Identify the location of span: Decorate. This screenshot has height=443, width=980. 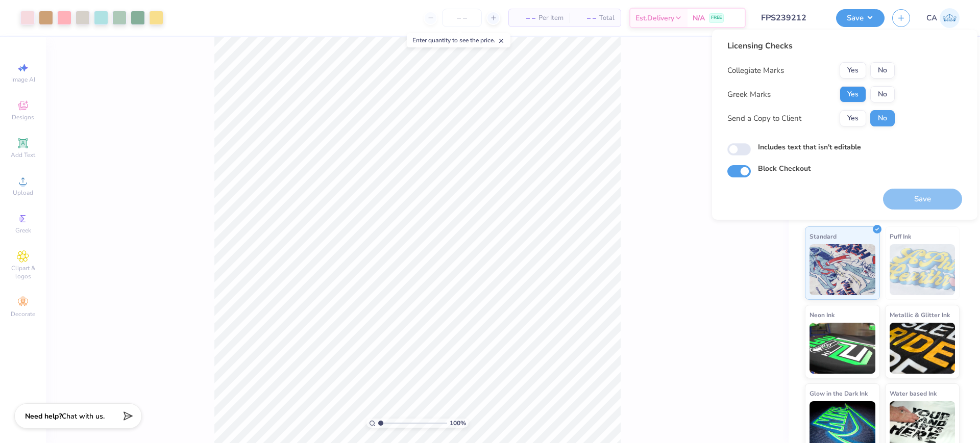
(23, 314).